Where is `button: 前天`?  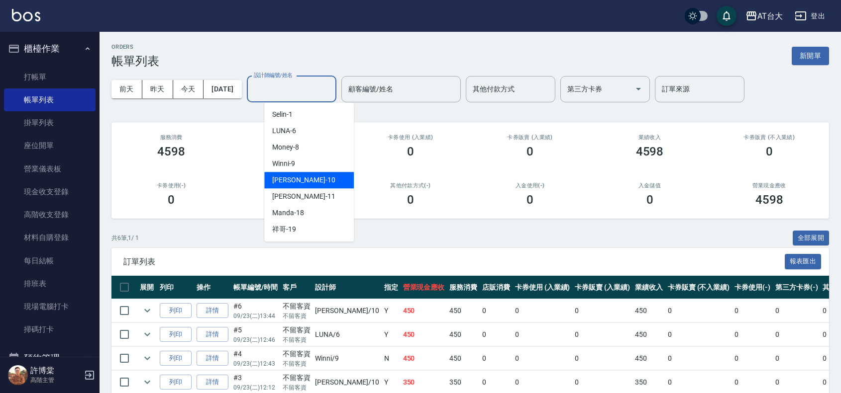 button: 前天 is located at coordinates (127, 89).